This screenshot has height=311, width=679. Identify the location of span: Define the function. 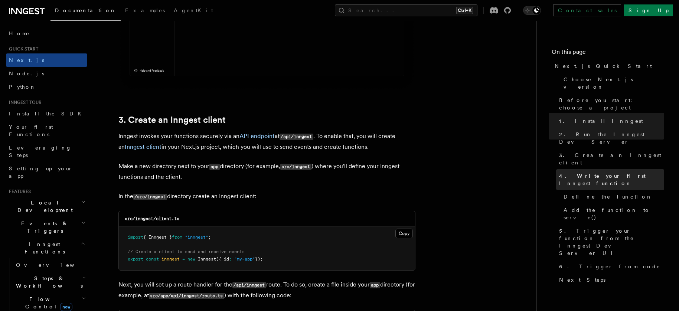
(608, 197).